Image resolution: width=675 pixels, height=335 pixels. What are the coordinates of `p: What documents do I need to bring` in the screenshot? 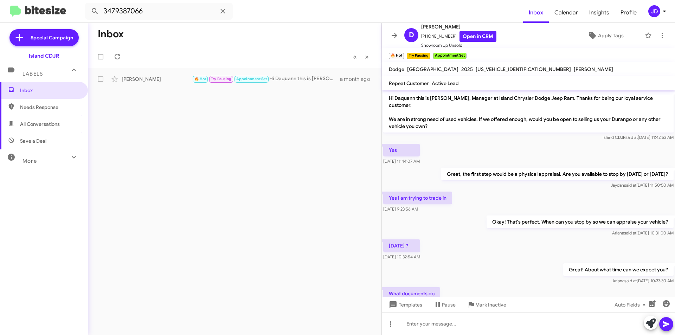 It's located at (412, 297).